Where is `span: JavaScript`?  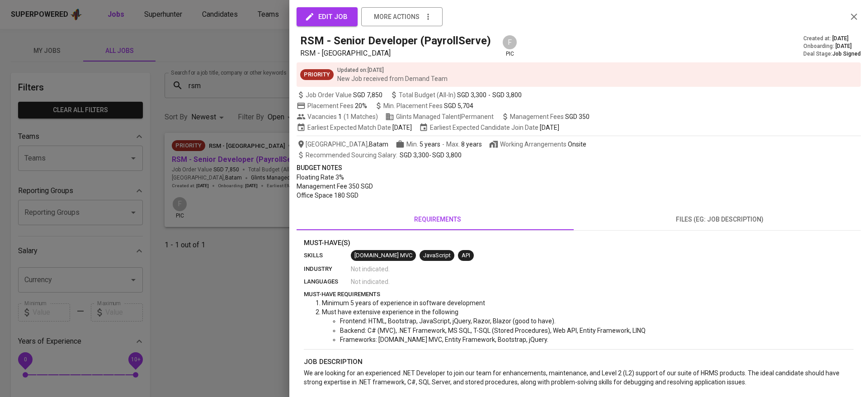
span: JavaScript is located at coordinates (437, 256).